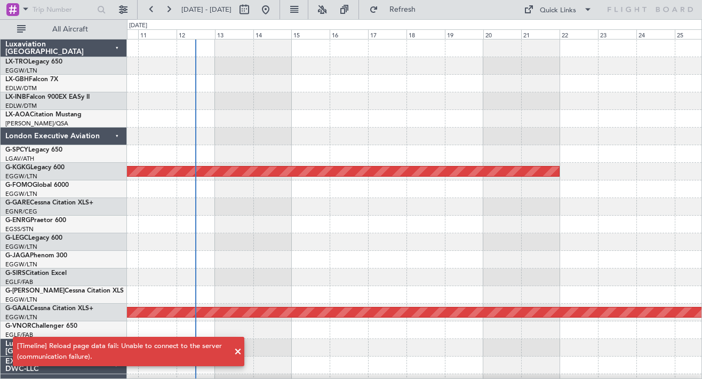 This screenshot has width=702, height=379. Describe the element at coordinates (34, 238) in the screenshot. I see `a: G-LEGCLegacy 600` at that location.